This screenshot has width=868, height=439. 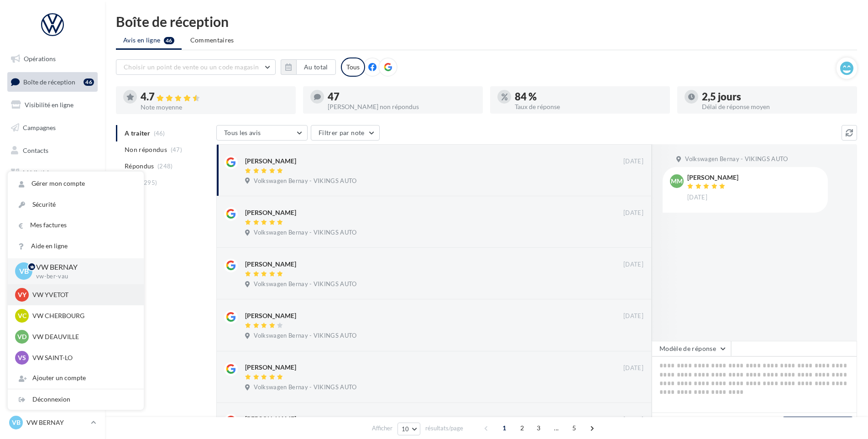 I want to click on a: PLV et print personnalisable, so click(x=53, y=222).